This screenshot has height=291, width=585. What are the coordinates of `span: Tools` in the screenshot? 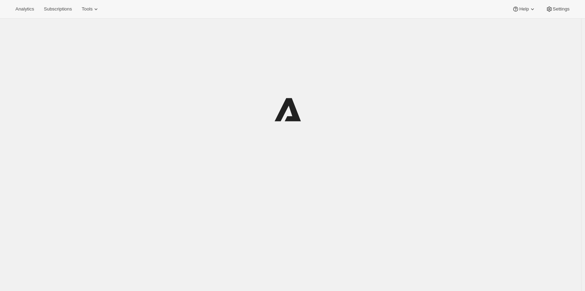 It's located at (87, 9).